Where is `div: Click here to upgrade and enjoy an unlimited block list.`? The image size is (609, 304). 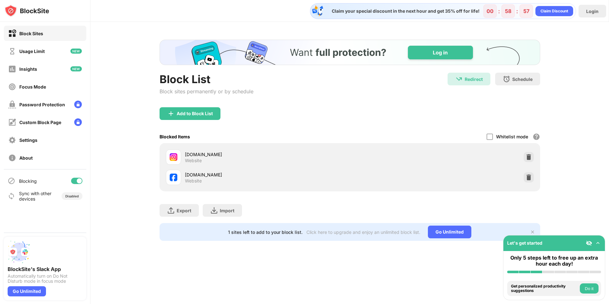
div: Click here to upgrade and enjoy an unlimited block list. is located at coordinates (363, 232).